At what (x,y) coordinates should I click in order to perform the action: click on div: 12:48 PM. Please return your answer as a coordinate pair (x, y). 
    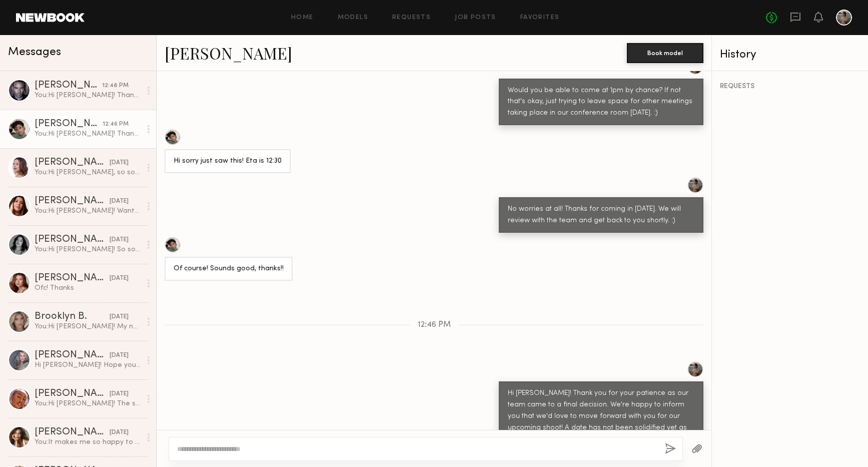
    Looking at the image, I should click on (115, 85).